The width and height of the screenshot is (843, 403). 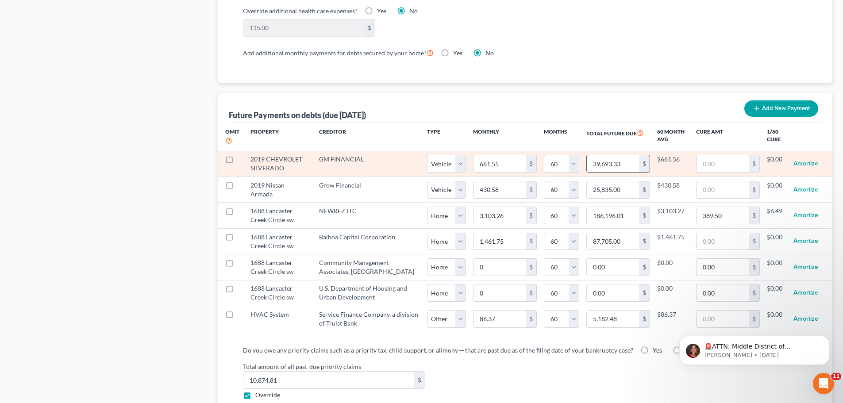 I want to click on th: Cure Amt, so click(x=728, y=137).